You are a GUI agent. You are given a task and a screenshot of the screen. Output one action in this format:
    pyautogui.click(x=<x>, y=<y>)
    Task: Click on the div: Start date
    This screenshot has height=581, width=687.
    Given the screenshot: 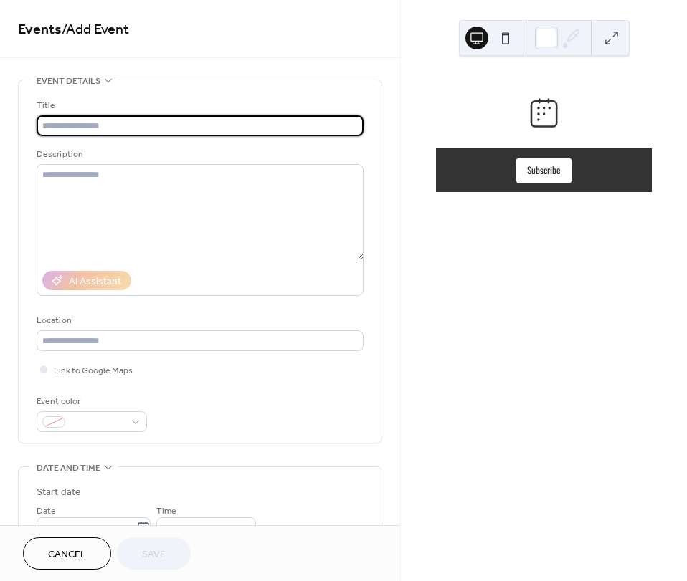 What is the action you would take?
    pyautogui.click(x=59, y=492)
    